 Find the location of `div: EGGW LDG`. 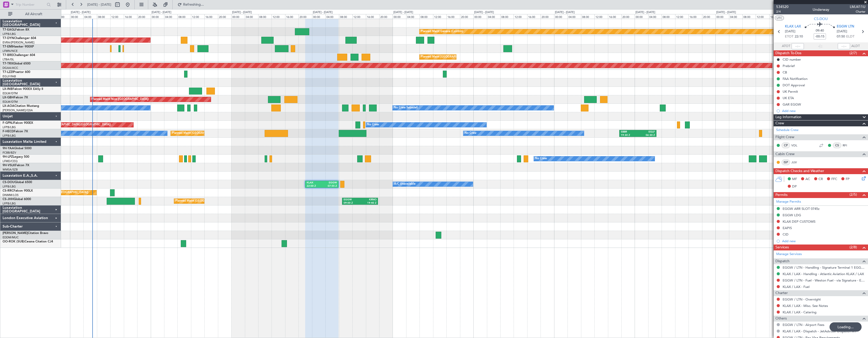

div: EGGW LDG is located at coordinates (792, 215).